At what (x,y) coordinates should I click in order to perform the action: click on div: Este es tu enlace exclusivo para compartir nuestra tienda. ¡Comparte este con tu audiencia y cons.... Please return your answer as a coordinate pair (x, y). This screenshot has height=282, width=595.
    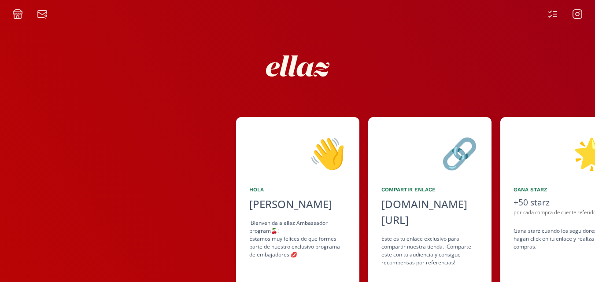
    Looking at the image, I should click on (430, 251).